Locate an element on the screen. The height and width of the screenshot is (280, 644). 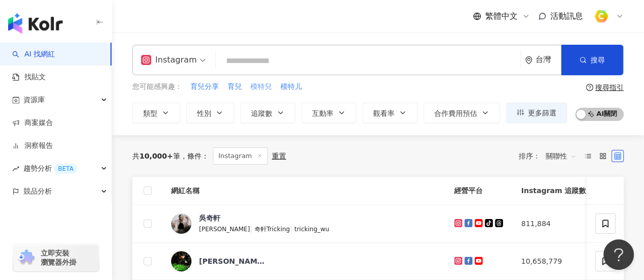
span: 育兒分享 is located at coordinates (205, 87).